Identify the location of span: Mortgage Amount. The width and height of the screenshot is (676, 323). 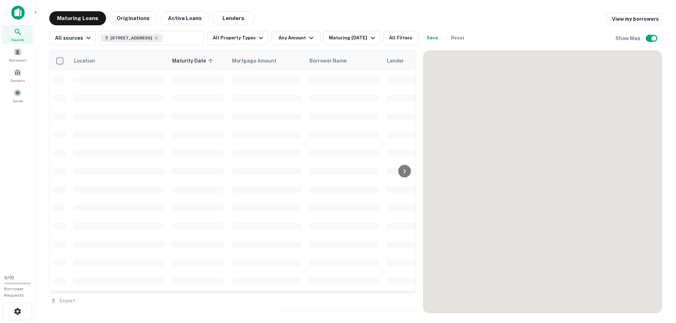
(259, 61).